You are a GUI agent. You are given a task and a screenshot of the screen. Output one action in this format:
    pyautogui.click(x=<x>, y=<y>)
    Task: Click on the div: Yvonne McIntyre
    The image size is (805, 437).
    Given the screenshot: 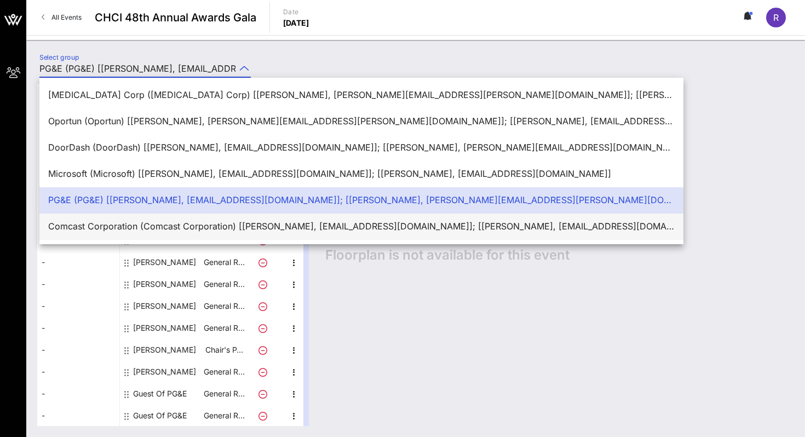 What is the action you would take?
    pyautogui.click(x=164, y=372)
    